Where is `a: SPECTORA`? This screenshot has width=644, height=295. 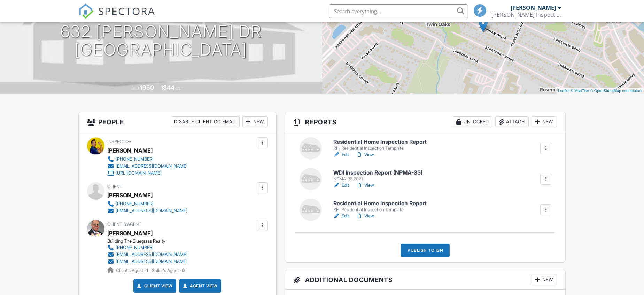
a: SPECTORA is located at coordinates (117, 17).